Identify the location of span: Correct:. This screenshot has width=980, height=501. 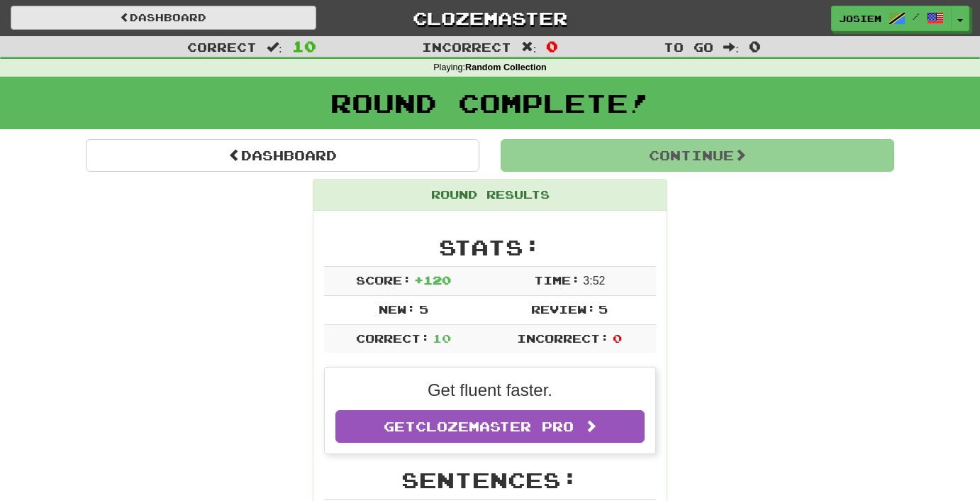
(392, 337).